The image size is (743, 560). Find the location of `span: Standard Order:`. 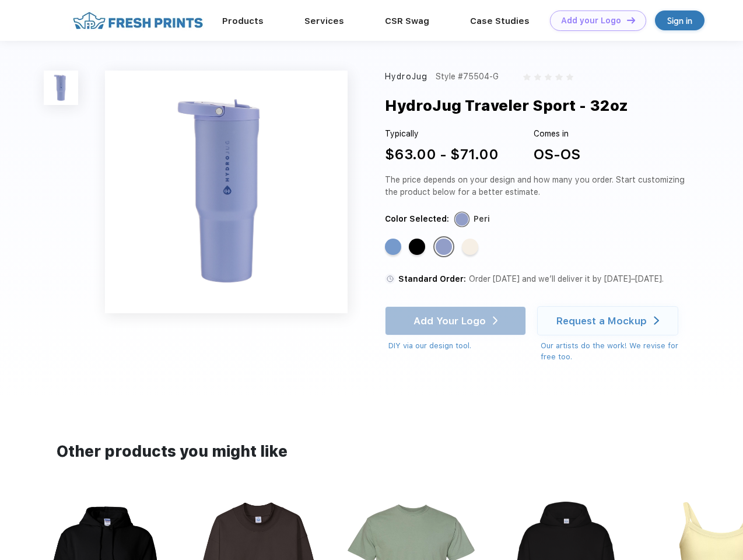

span: Standard Order: is located at coordinates (432, 279).